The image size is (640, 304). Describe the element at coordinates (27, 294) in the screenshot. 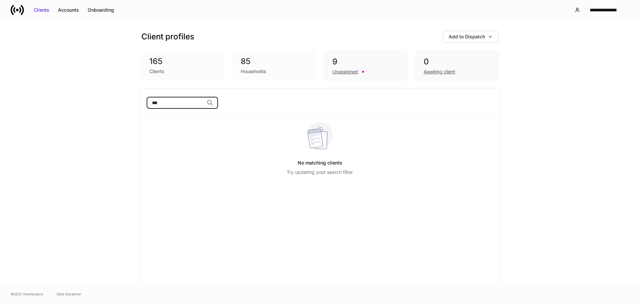

I see `span: © 2025 OneAdvisory` at that location.